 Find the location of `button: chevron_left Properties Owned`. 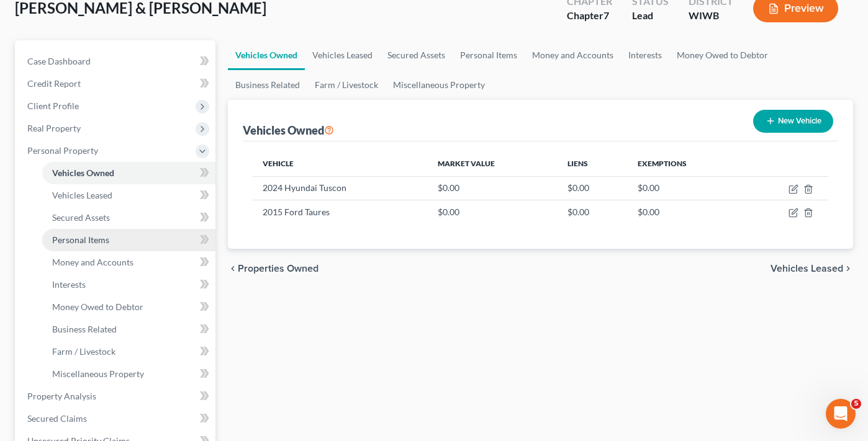

button: chevron_left Properties Owned is located at coordinates (273, 268).